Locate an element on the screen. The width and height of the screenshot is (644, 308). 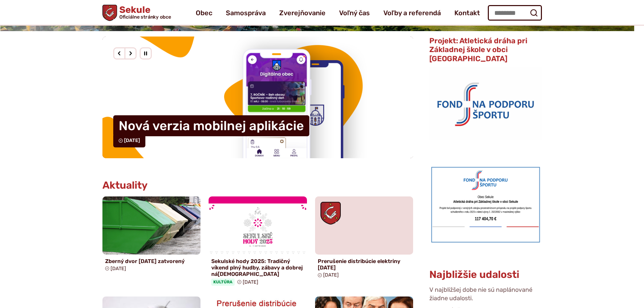
div: Predošlý slajd is located at coordinates (120, 53).